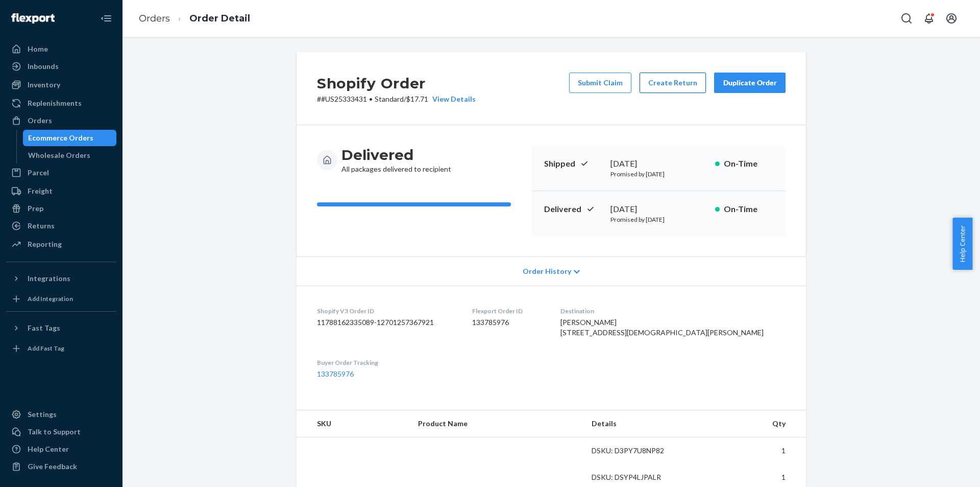 Image resolution: width=980 pixels, height=487 pixels. What do you see at coordinates (962, 244) in the screenshot?
I see `button: Help Center` at bounding box center [962, 244].